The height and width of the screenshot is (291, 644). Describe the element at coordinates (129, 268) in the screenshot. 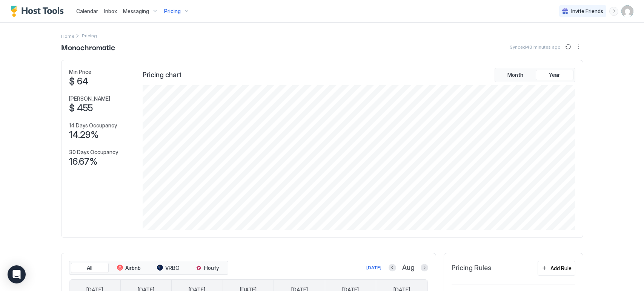

I see `button: Airbnb` at that location.